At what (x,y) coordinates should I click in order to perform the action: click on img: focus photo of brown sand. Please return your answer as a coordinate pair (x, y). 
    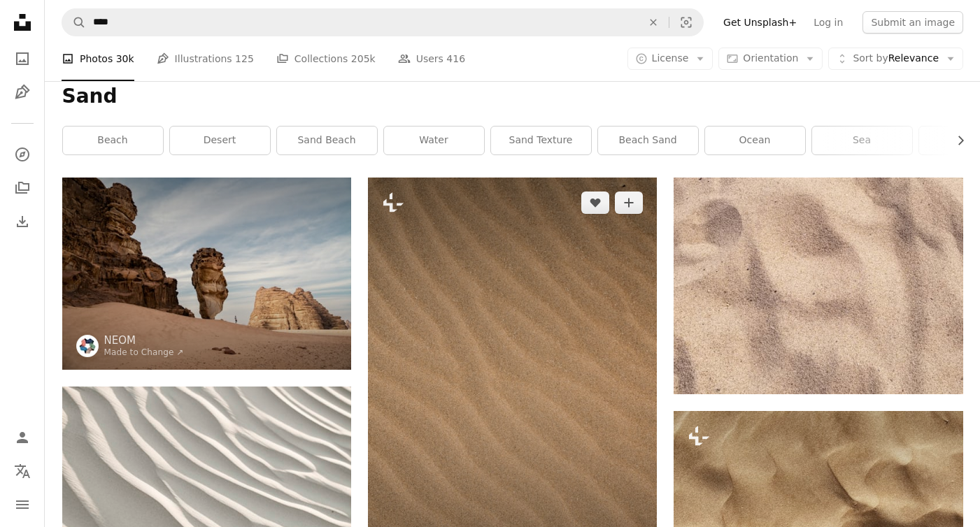
    Looking at the image, I should click on (818, 286).